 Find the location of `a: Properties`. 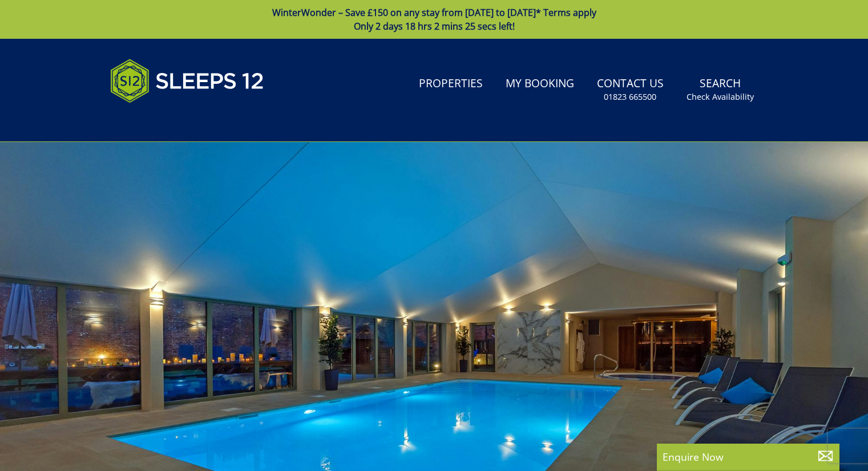

a: Properties is located at coordinates (451, 84).